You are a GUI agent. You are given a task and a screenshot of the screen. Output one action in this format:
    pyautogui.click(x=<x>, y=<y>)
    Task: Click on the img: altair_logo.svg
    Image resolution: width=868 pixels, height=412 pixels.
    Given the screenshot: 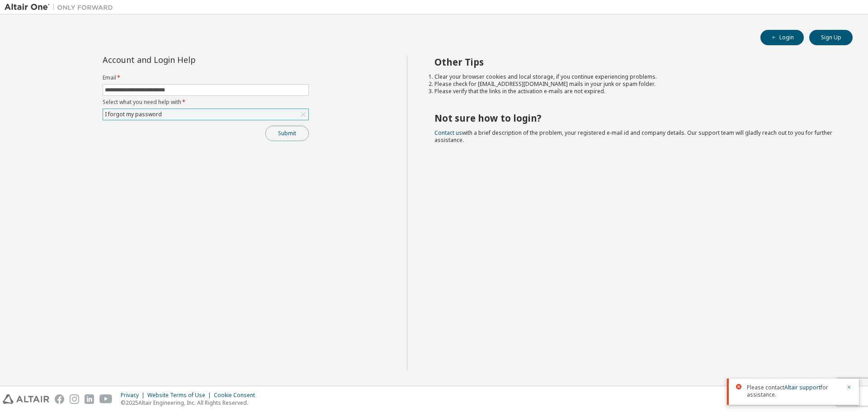 What is the action you would take?
    pyautogui.click(x=26, y=399)
    